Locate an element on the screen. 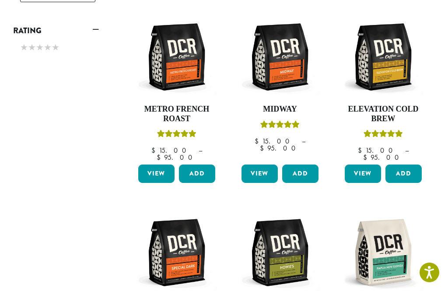 Image resolution: width=448 pixels, height=291 pixels. img: DCR-12oz-Metro-French-Roast-Stock-scaled.png is located at coordinates (177, 57).